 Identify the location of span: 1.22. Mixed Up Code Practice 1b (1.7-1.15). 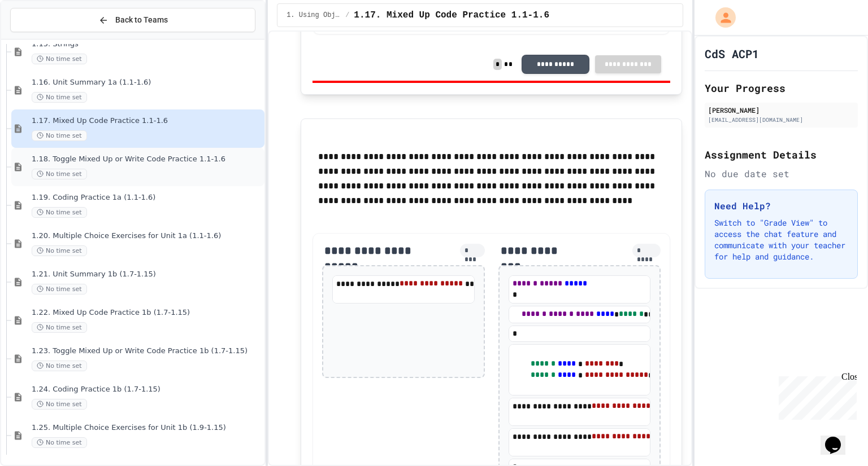
(147, 312).